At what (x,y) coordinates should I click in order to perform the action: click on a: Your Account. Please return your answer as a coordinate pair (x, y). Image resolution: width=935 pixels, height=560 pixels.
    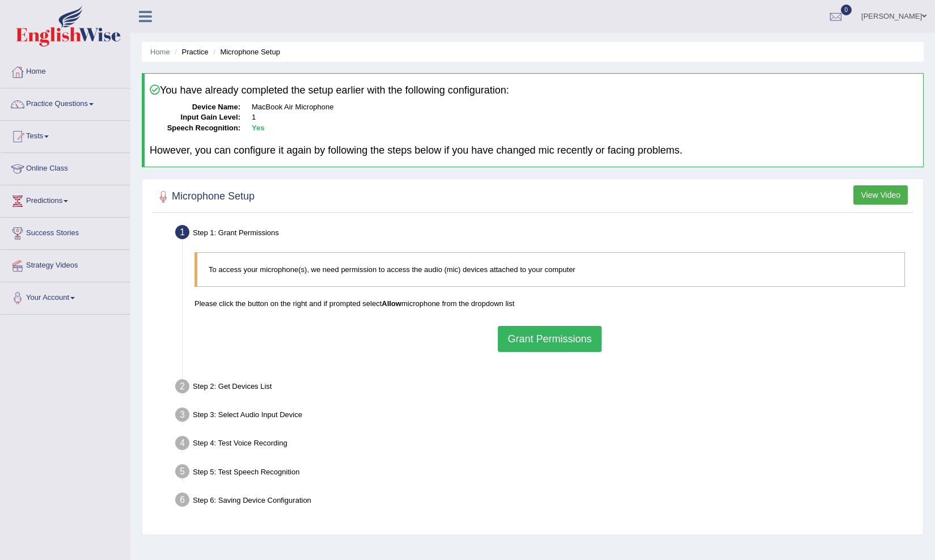
    Looking at the image, I should click on (65, 296).